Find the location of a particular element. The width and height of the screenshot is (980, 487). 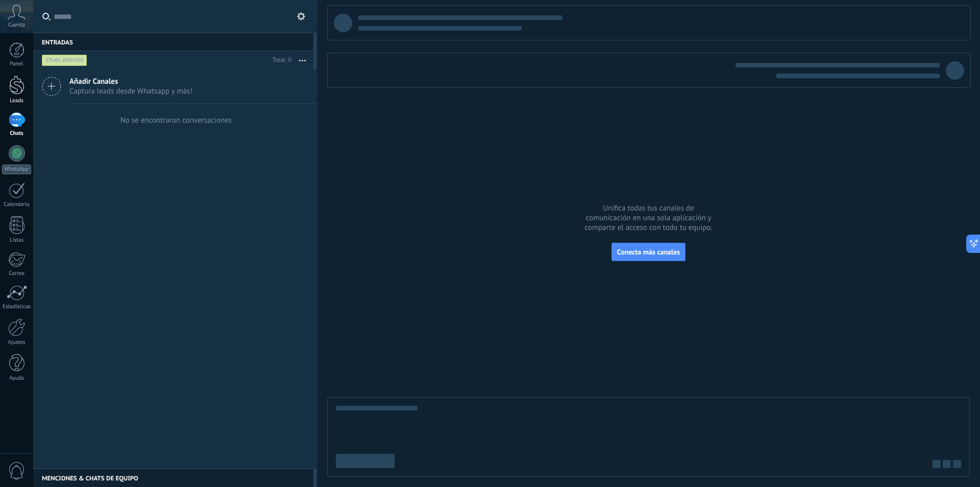

div: Chats is located at coordinates (17, 133).